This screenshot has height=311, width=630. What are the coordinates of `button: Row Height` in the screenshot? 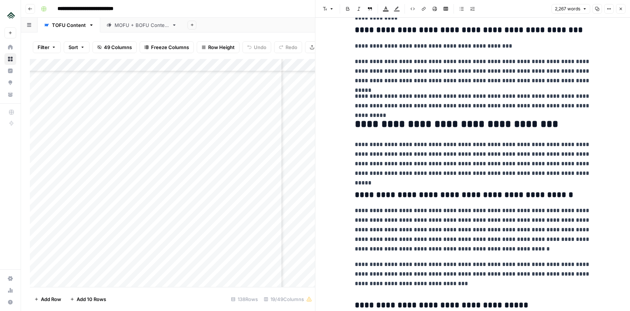 It's located at (218, 47).